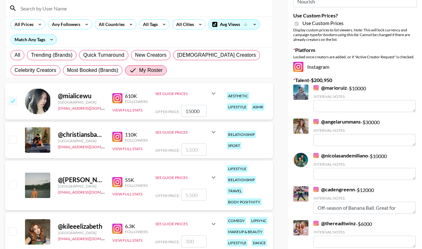 This screenshot has height=249, width=422. I want to click on div: body positivity, so click(244, 202).